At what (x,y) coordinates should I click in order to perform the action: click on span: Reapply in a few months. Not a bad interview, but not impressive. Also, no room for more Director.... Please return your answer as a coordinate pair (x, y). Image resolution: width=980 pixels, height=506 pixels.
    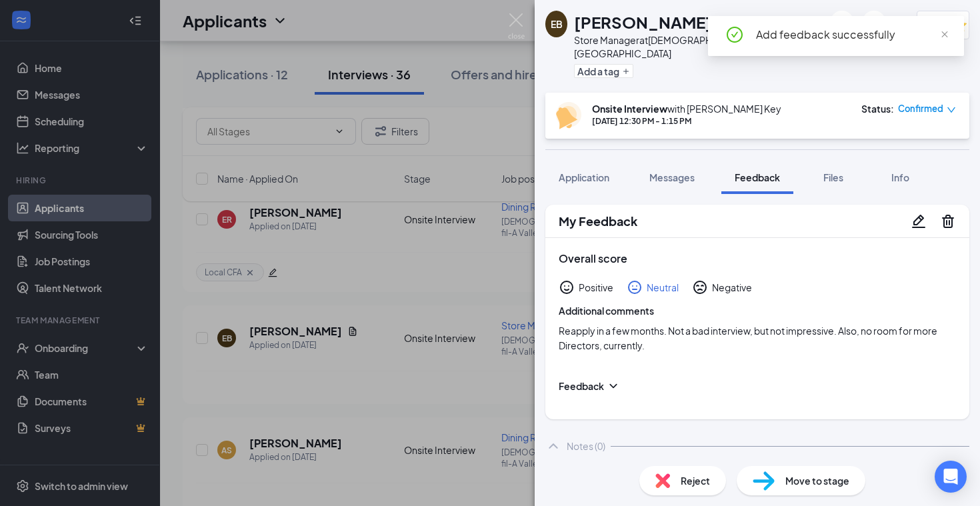
    Looking at the image, I should click on (757, 338).